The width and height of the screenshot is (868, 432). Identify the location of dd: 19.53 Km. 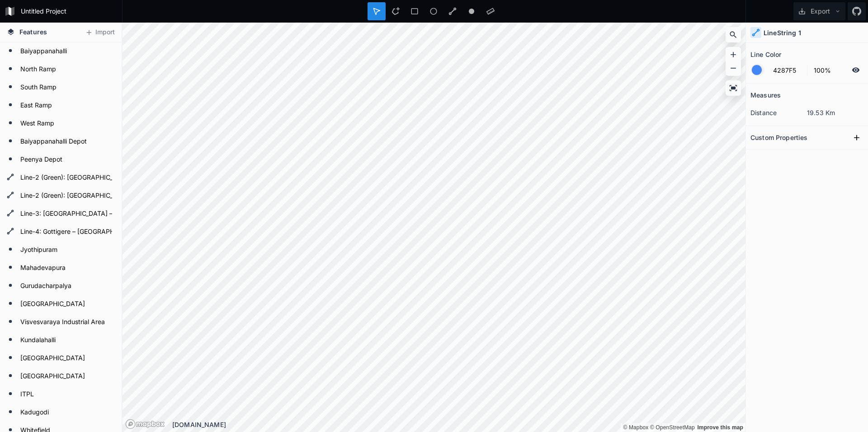
(835, 113).